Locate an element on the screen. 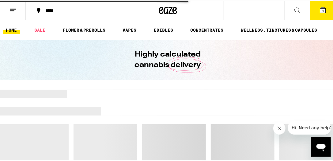 This screenshot has height=161, width=333. a: SALE is located at coordinates (40, 29).